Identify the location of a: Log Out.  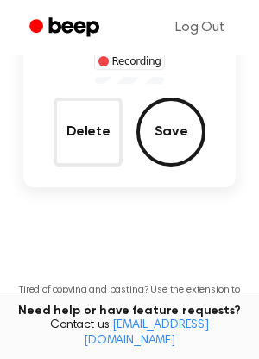
(199, 28).